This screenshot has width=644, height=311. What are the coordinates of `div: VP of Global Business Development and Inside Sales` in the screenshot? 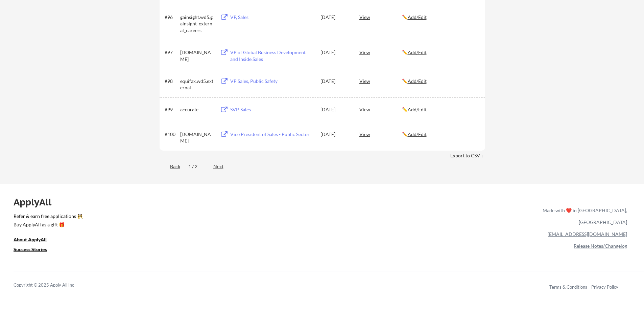 It's located at (272, 55).